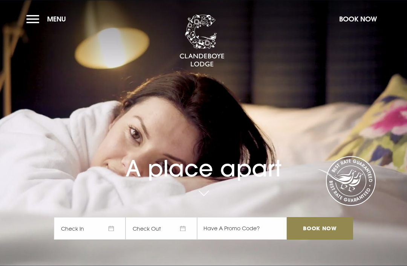  What do you see at coordinates (358, 19) in the screenshot?
I see `button: Book Now` at bounding box center [358, 19].